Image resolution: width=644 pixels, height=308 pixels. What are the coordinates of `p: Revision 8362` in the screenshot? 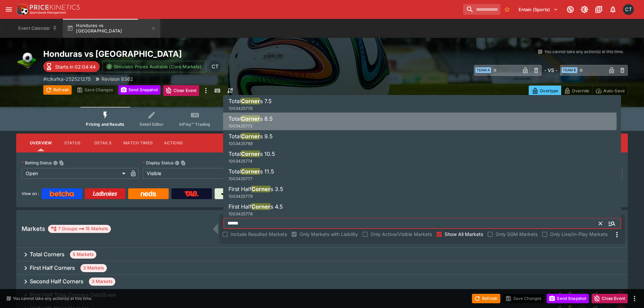 It's located at (118, 79).